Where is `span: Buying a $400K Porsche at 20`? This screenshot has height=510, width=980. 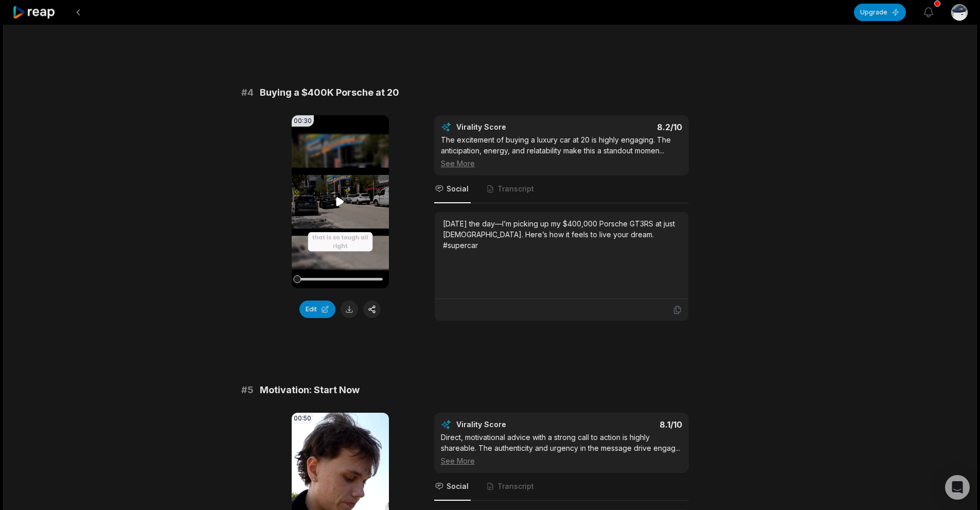 span: Buying a $400K Porsche at 20 is located at coordinates (329, 92).